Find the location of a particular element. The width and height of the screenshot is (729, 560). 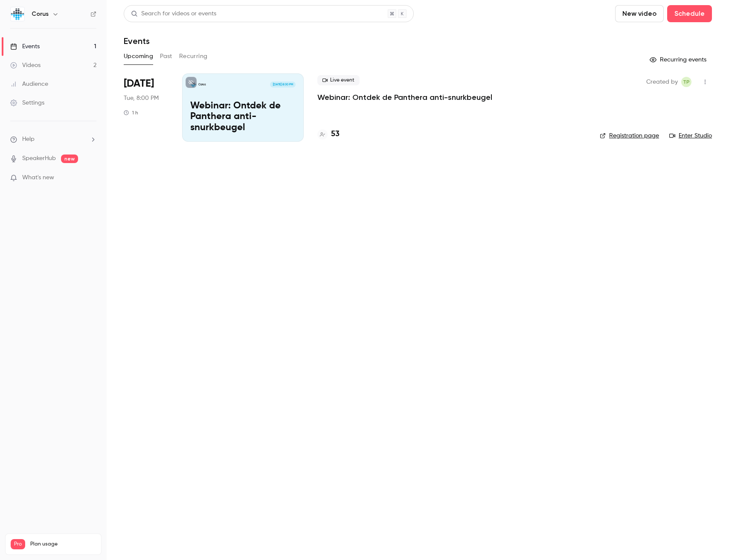

span: Plan usage is located at coordinates (63, 544).